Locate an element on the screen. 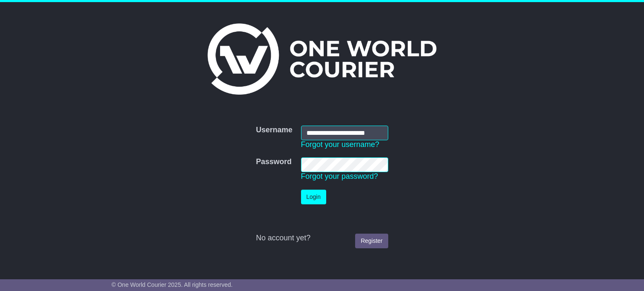 The width and height of the screenshot is (644, 291). label: Username is located at coordinates (274, 130).